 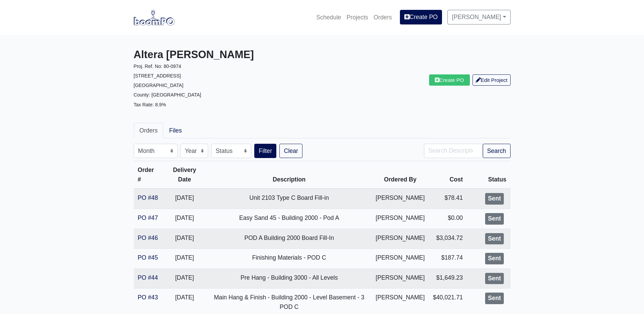 I want to click on a: Schedule, so click(x=328, y=17).